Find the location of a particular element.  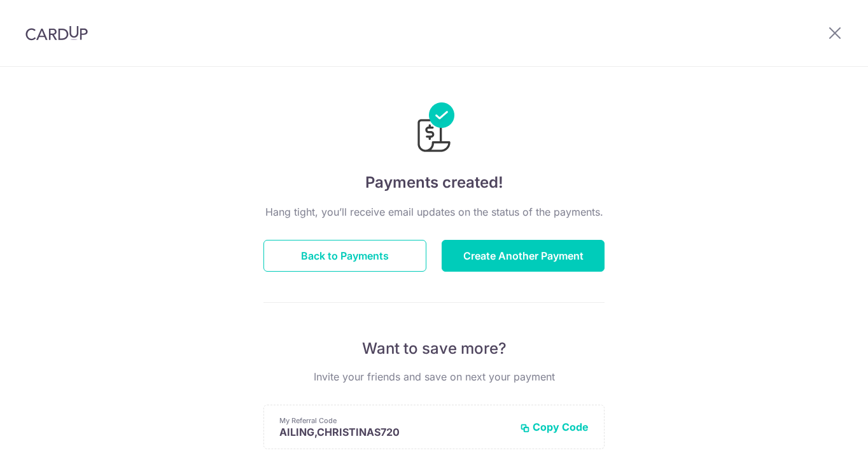

p: Invite your friends and save on next your payment is located at coordinates (434, 376).